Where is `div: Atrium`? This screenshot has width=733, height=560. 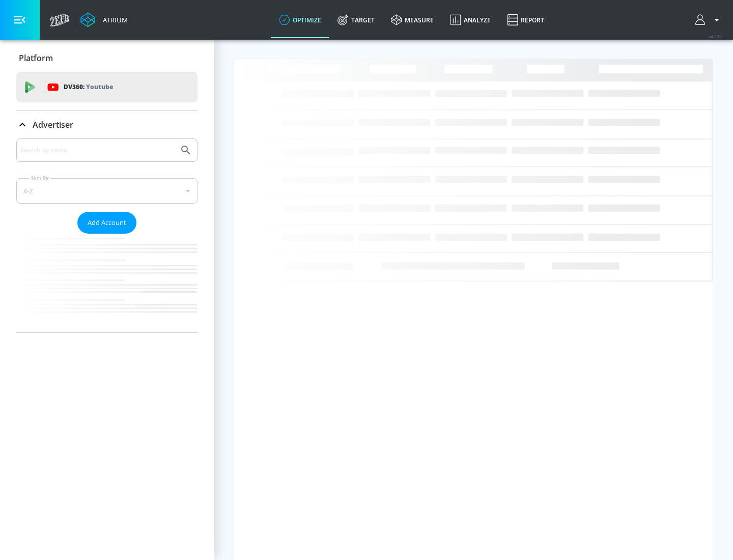
div: Atrium is located at coordinates (113, 20).